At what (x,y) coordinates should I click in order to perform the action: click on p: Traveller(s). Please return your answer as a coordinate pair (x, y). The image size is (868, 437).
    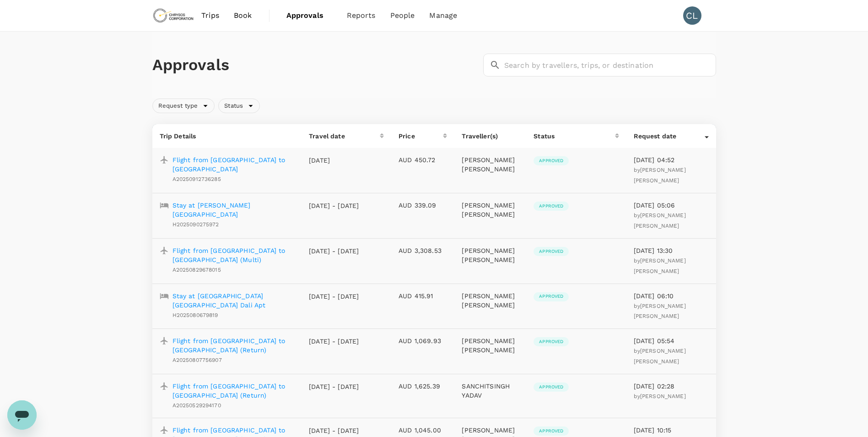
    Looking at the image, I should click on (490, 136).